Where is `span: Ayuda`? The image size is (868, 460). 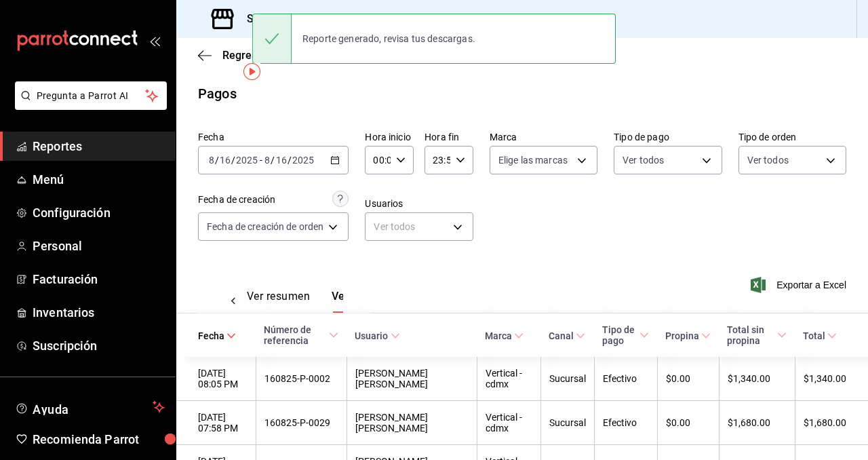 span: Ayuda is located at coordinates (90, 407).